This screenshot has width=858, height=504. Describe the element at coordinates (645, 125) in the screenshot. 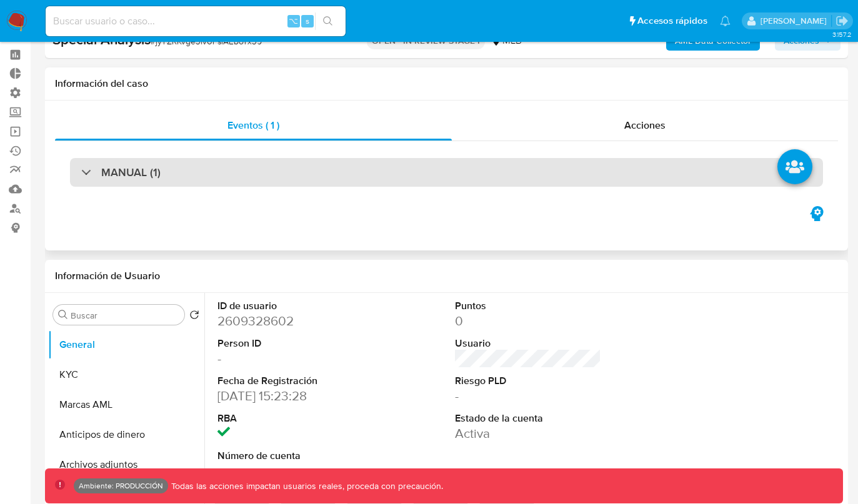

I see `span: Acciones` at that location.